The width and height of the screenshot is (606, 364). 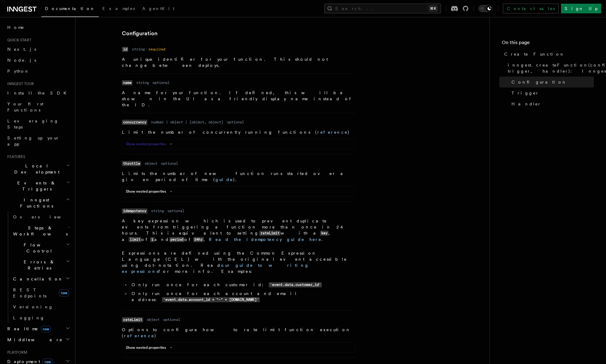 What do you see at coordinates (38, 107) in the screenshot?
I see `a: Your first Functions` at bounding box center [38, 107].